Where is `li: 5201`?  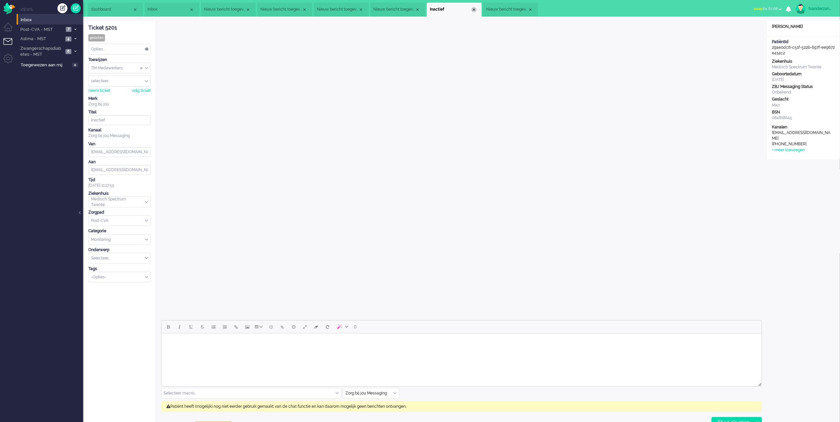 li: 5201 is located at coordinates (454, 10).